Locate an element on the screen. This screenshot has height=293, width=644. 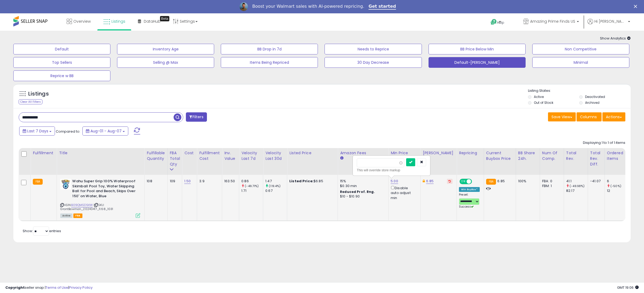
a: Help is located at coordinates (500, 22).